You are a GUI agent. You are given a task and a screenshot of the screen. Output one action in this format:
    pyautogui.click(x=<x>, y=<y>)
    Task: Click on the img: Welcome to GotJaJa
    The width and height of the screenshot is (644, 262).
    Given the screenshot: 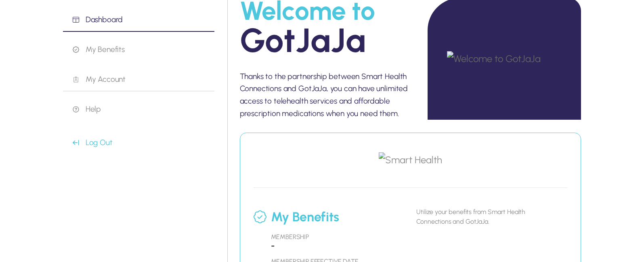 What is the action you would take?
    pyautogui.click(x=504, y=59)
    